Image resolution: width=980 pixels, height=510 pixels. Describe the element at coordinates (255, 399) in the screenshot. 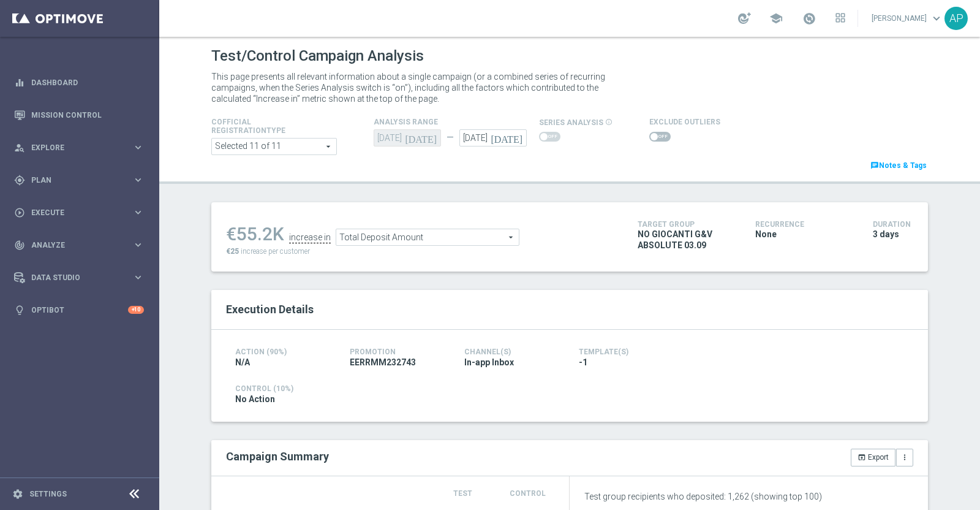

I see `span: No Action` at that location.